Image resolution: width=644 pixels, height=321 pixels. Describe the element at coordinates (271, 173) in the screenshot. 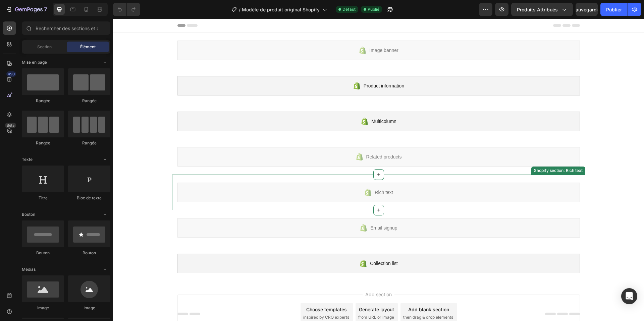

I see `span: Rich text` at that location.